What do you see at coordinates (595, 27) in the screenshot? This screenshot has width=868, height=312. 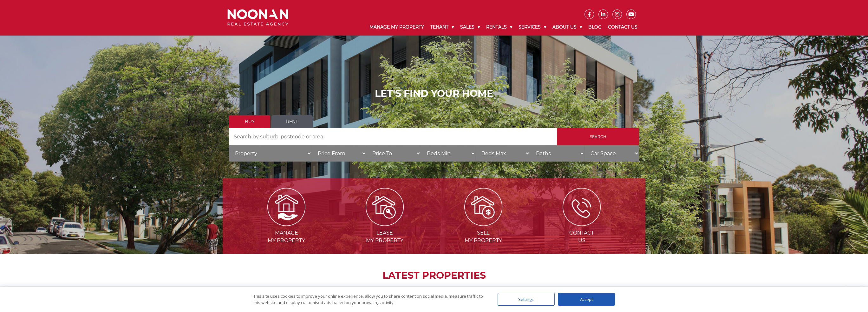 I see `a: Blog` at bounding box center [595, 27].